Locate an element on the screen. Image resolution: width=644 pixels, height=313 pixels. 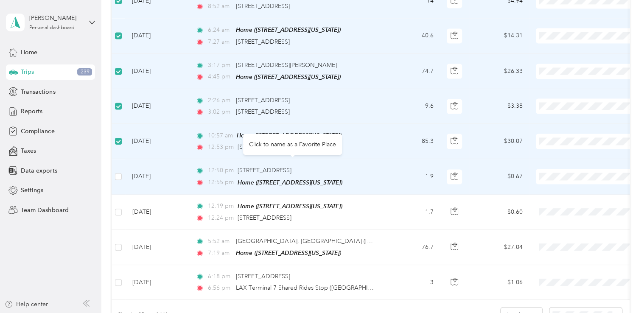
span: 7:19 am is located at coordinates (220, 253).